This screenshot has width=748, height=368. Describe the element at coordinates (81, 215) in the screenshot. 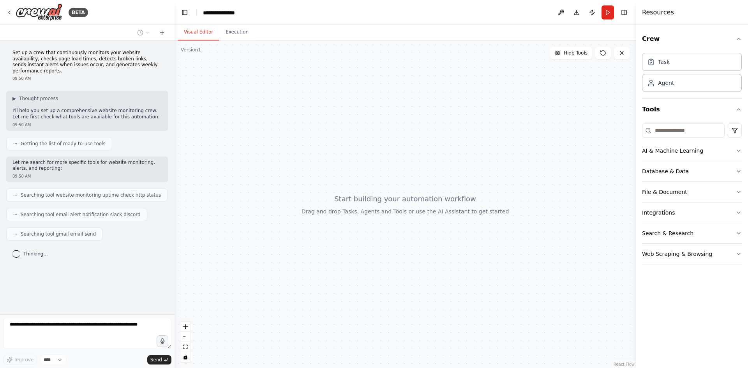

I see `span: Searching tool email alert notification slack discord` at that location.